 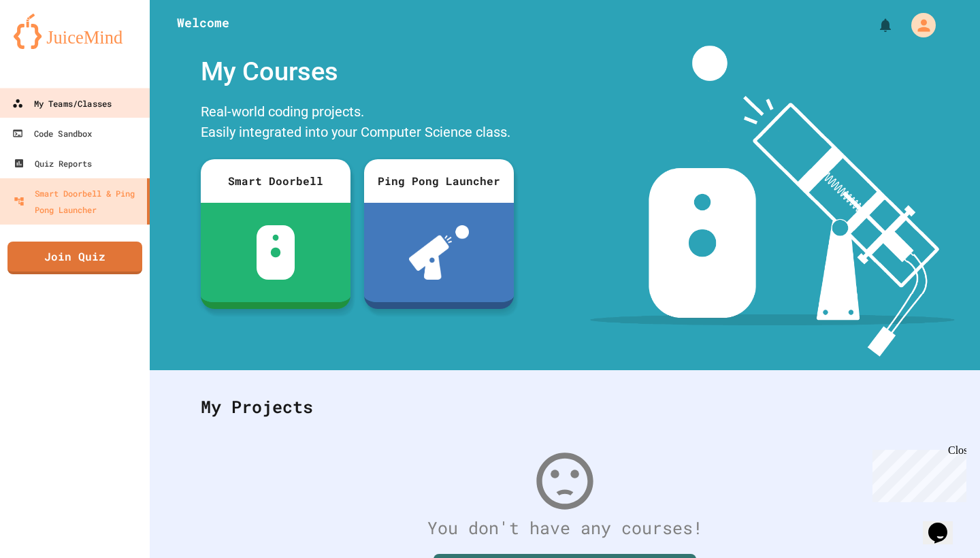 I want to click on div: Real-world coding projects. Easily integrated into your Computer Science class., so click(x=357, y=123).